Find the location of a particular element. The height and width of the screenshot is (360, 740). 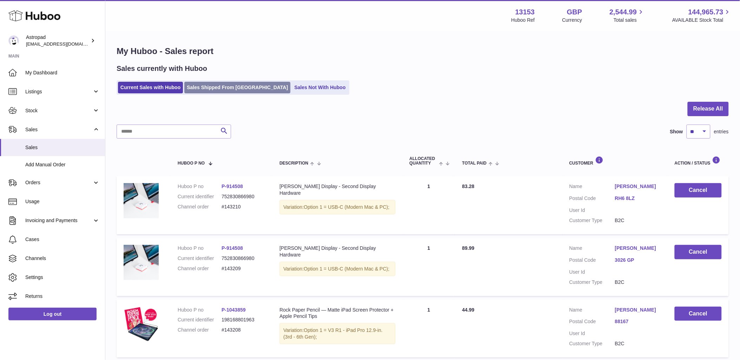

span: 83.28 is located at coordinates (468, 187).